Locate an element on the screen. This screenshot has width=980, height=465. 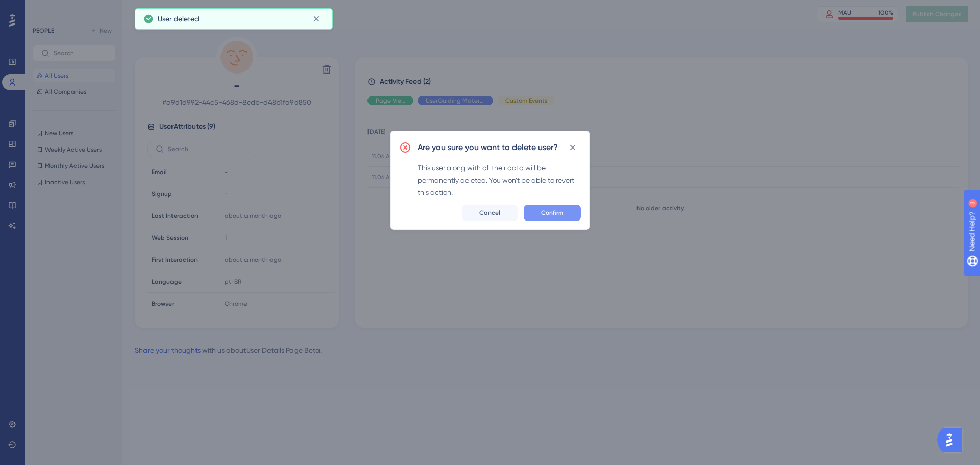
span: Need Help? is located at coordinates (44, 9).